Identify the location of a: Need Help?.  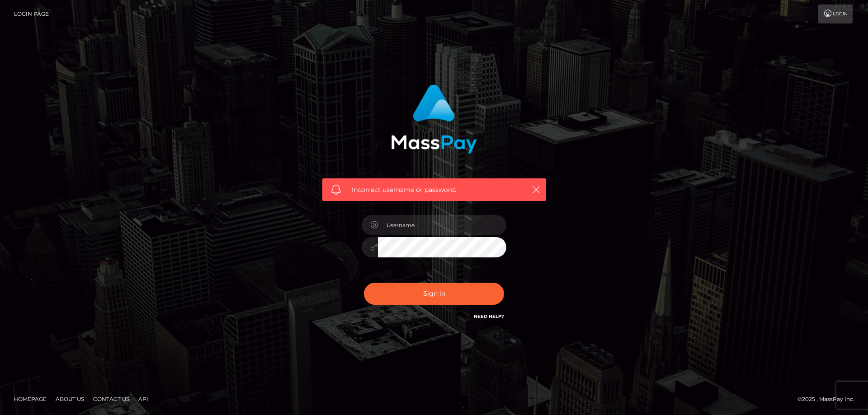
(489, 316).